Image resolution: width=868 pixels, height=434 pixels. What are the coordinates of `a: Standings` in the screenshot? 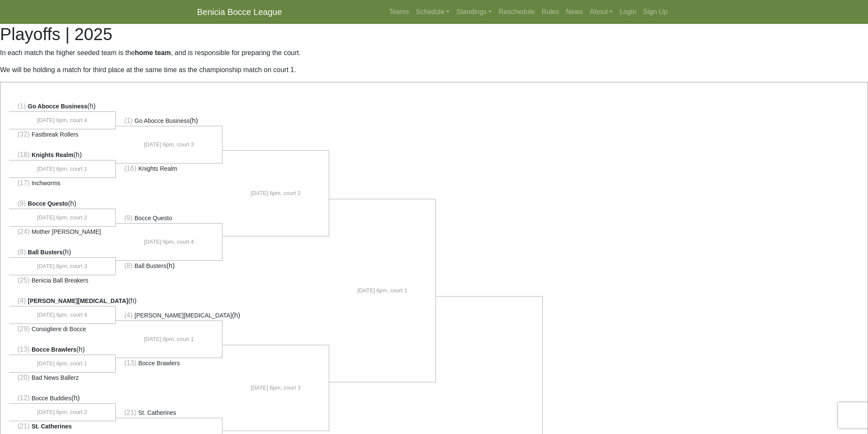 It's located at (474, 12).